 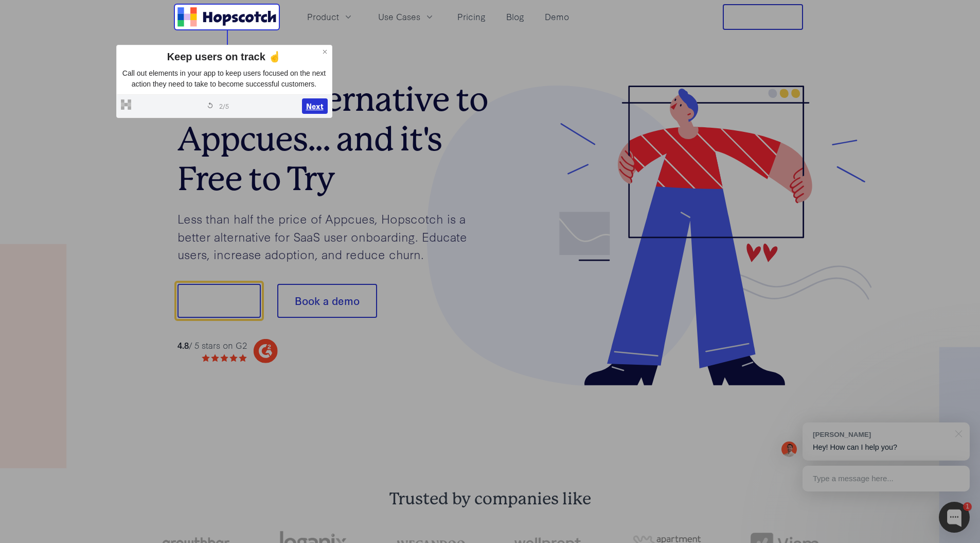 What do you see at coordinates (224, 57) in the screenshot?
I see `div: Keep users on track ☝️` at bounding box center [224, 57].